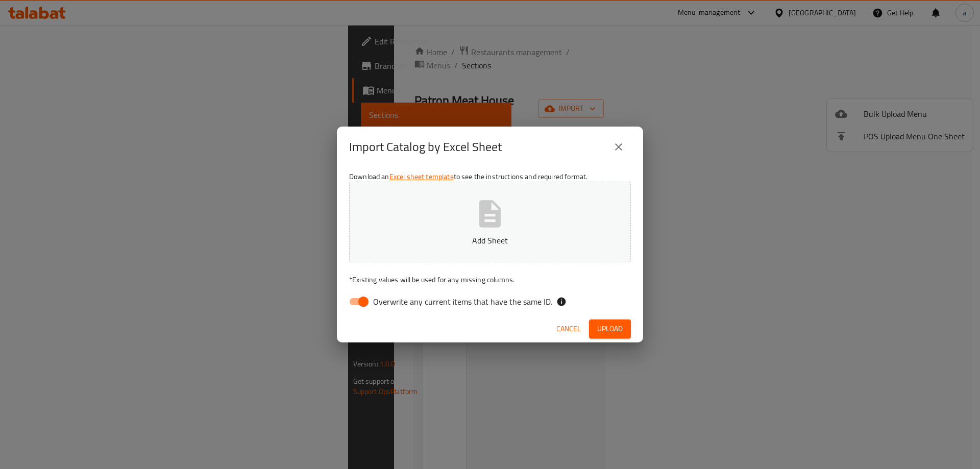 The width and height of the screenshot is (980, 469). What do you see at coordinates (569, 329) in the screenshot?
I see `button: Cancel` at bounding box center [569, 329].